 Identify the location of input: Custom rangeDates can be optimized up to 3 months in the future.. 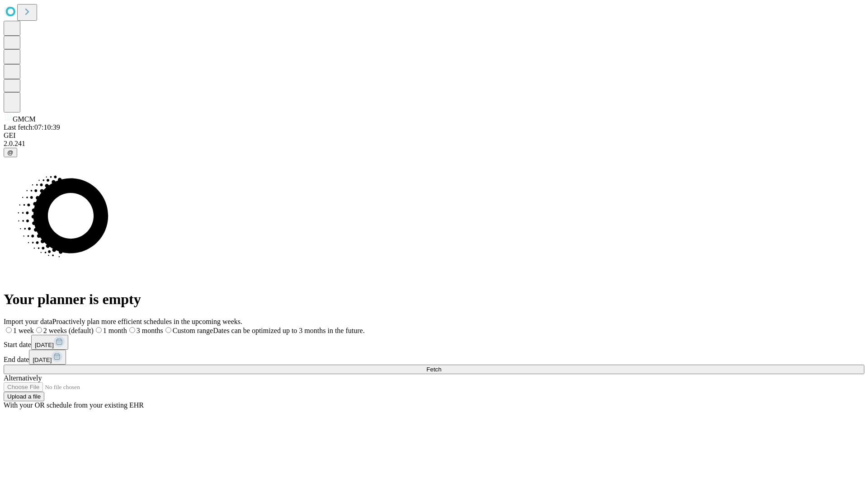
(168, 330).